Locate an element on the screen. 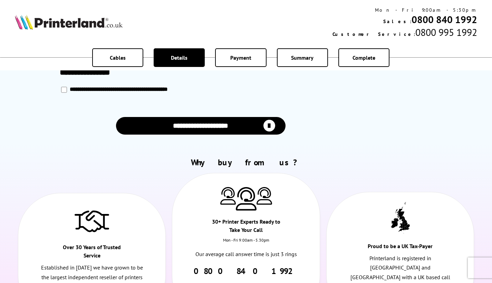 Image resolution: width=492 pixels, height=283 pixels. span: Payment is located at coordinates (241, 58).